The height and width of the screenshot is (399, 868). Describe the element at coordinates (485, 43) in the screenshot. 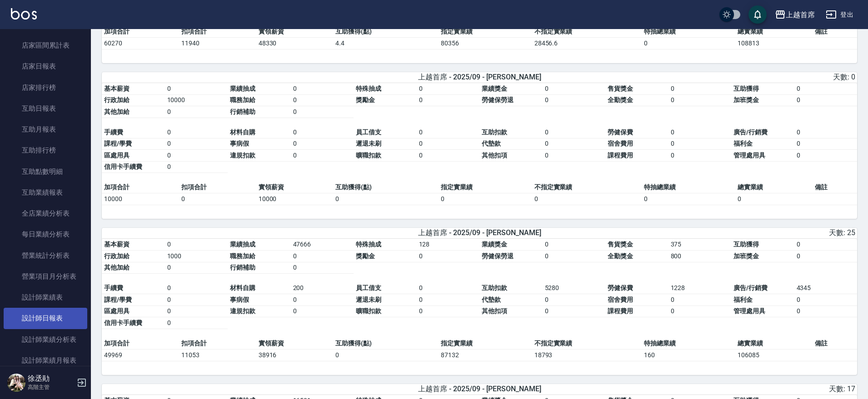

I see `td: 80356` at that location.